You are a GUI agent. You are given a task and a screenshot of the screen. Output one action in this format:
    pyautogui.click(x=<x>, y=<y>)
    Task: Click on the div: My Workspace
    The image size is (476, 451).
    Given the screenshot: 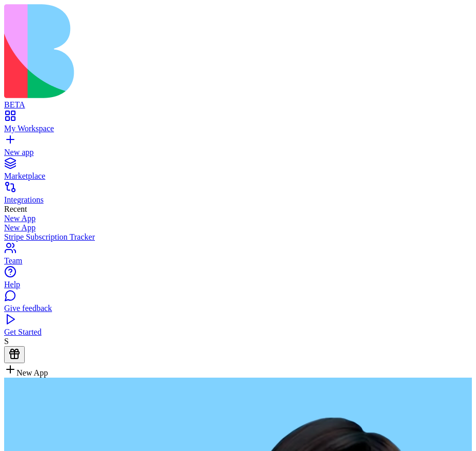 What is the action you would take?
    pyautogui.click(x=238, y=128)
    